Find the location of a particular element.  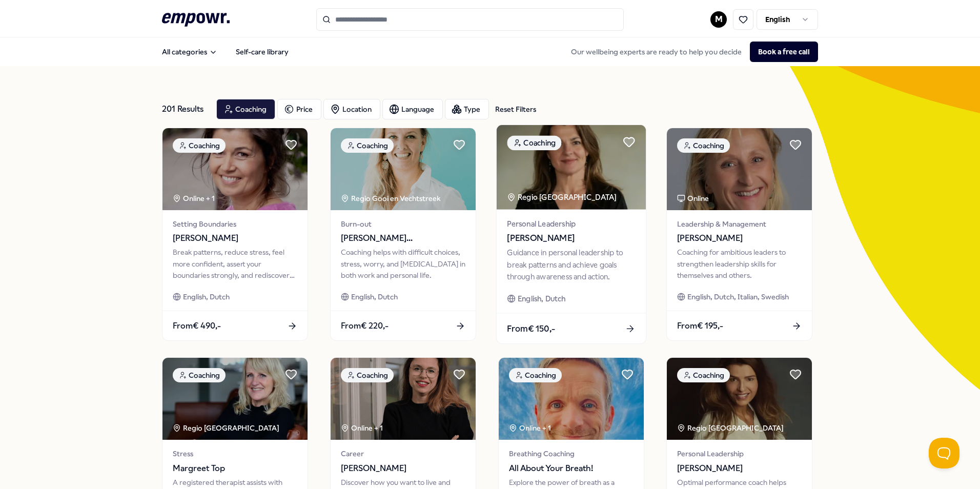

div: 201 Results is located at coordinates (185, 109).